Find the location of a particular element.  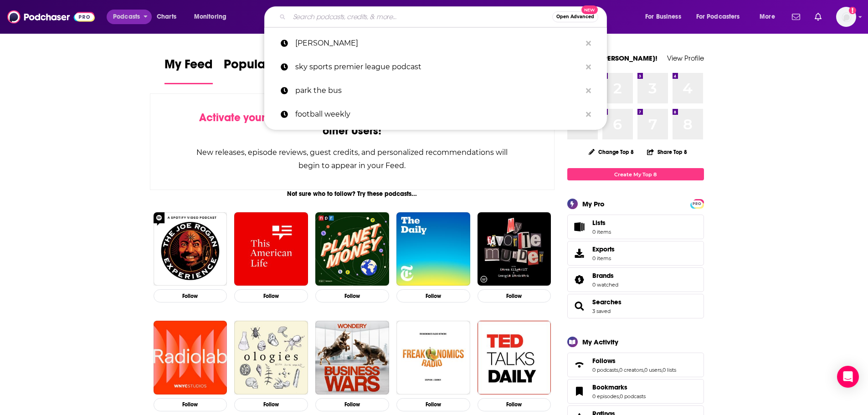

a: Searches is located at coordinates (607, 302).